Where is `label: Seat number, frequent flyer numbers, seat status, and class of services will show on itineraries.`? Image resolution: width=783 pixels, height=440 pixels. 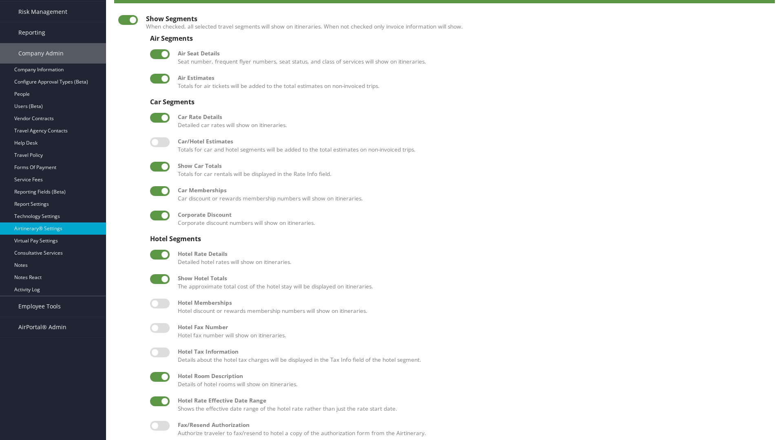 label: Seat number, frequent flyer numbers, seat status, and class of services will show on itineraries. is located at coordinates (472, 58).